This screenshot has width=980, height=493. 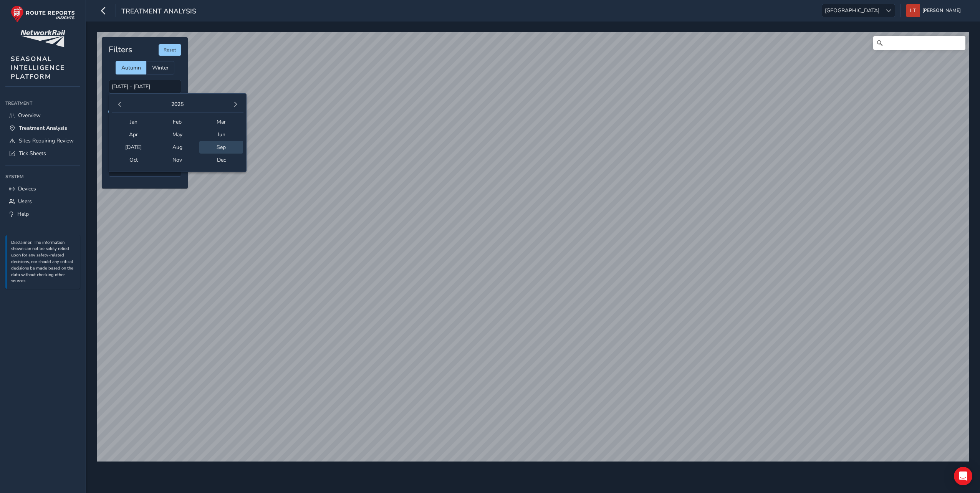 What do you see at coordinates (46, 141) in the screenshot?
I see `span: Sites Requiring Review` at bounding box center [46, 141].